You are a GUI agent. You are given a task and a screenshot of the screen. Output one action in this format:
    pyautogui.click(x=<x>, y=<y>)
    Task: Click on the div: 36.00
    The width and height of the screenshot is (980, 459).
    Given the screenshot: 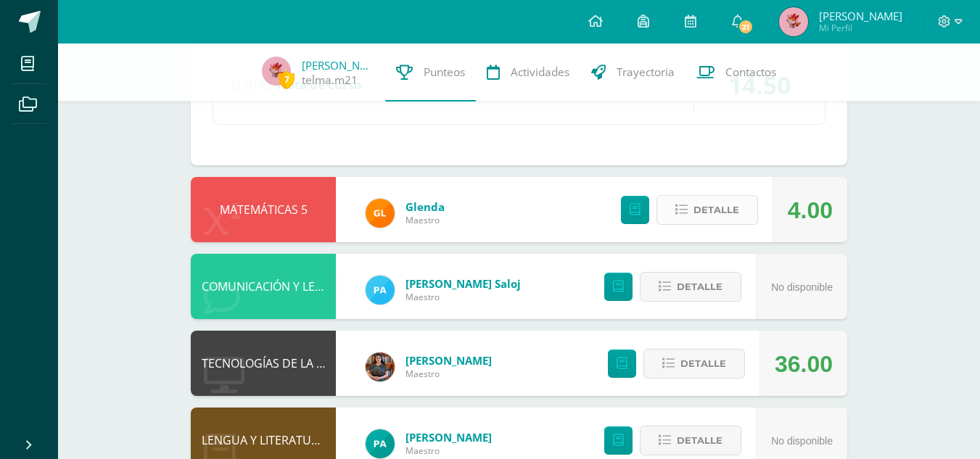 What is the action you would take?
    pyautogui.click(x=804, y=364)
    